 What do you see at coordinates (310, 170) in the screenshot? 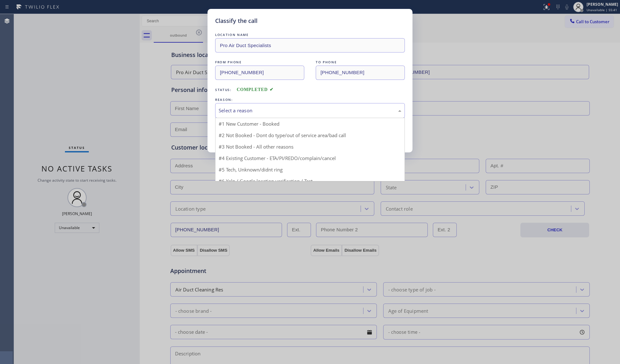
I see `div: #5 Tech, Unknown/didnt ring` at bounding box center [310, 170].